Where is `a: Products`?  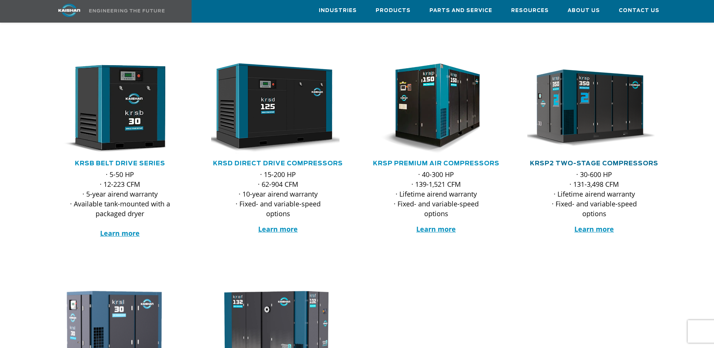
a: Products is located at coordinates (393, 11).